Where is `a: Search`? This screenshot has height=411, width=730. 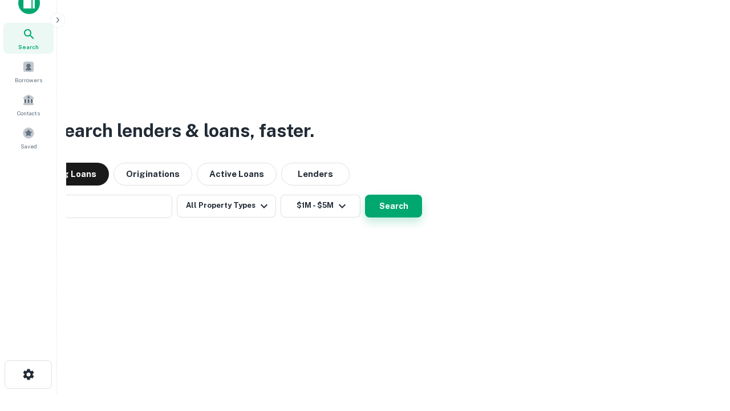
a: Search is located at coordinates (29, 38).